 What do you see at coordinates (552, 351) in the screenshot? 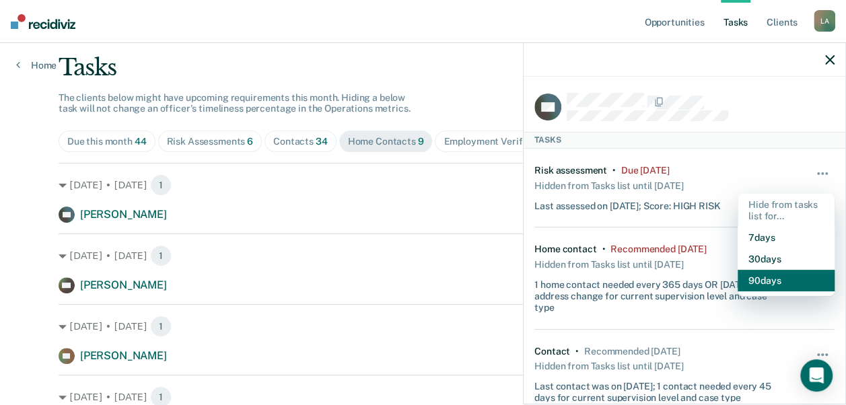
I see `div: Contact` at bounding box center [552, 351].